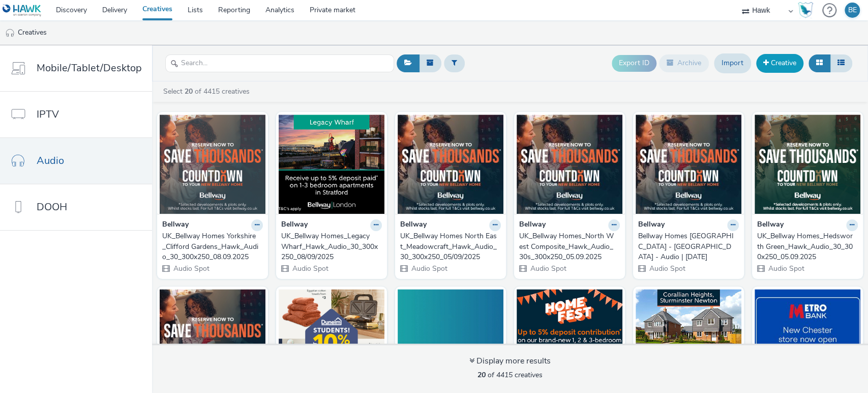 The width and height of the screenshot is (868, 393). I want to click on a: UK_Bellway Homes_Hedsworth Green_Hawk_Audio_30_300x250_05.09.2025, so click(808, 246).